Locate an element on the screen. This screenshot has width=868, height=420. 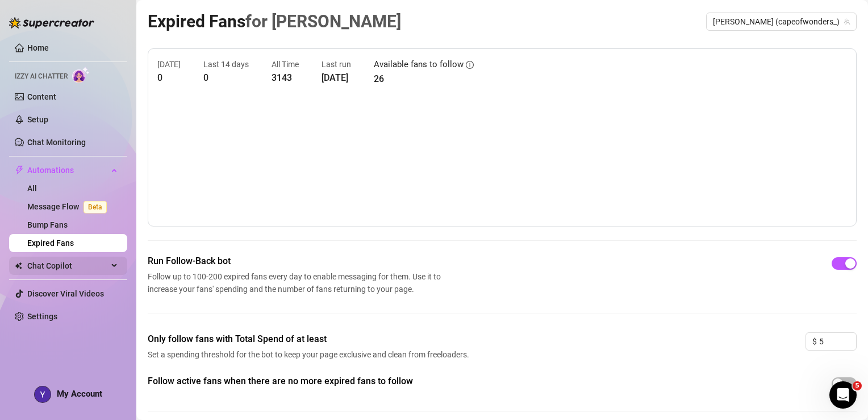
div: 🌟 Supercreator is located at coordinates (69, 224).